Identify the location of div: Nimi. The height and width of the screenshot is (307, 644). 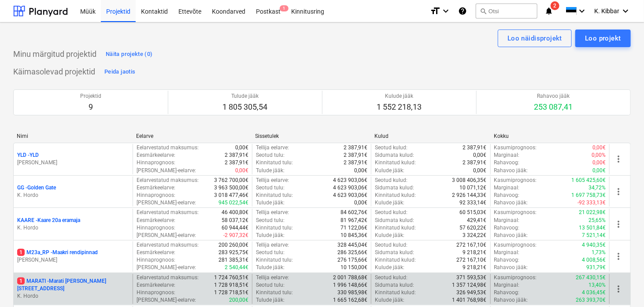
(73, 136).